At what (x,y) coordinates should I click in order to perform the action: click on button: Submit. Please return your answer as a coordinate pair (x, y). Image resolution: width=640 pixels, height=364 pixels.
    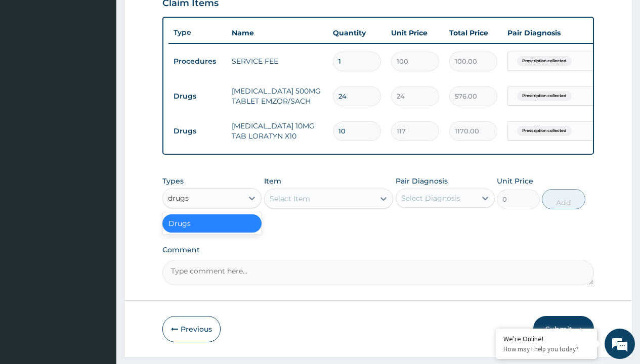
    Looking at the image, I should click on (564, 329).